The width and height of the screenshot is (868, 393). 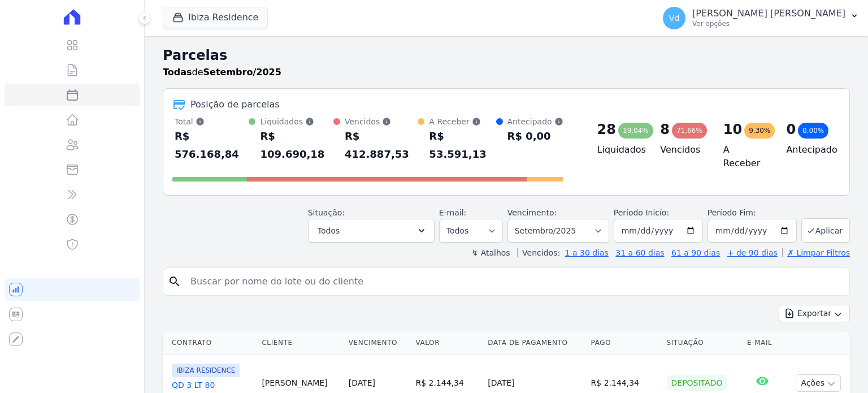 I want to click on h2: Parcelas, so click(x=507, y=55).